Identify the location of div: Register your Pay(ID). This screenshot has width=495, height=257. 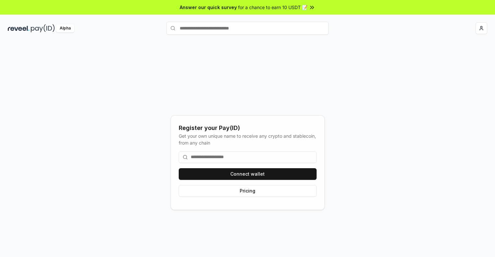
(248, 128).